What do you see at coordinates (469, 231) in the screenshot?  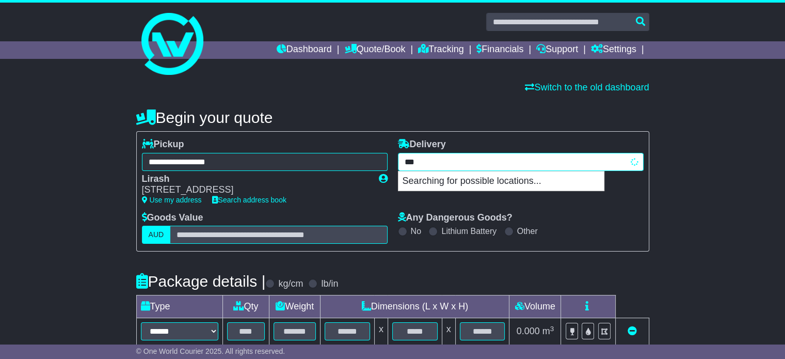 I see `label: Lithium Battery` at bounding box center [469, 231].